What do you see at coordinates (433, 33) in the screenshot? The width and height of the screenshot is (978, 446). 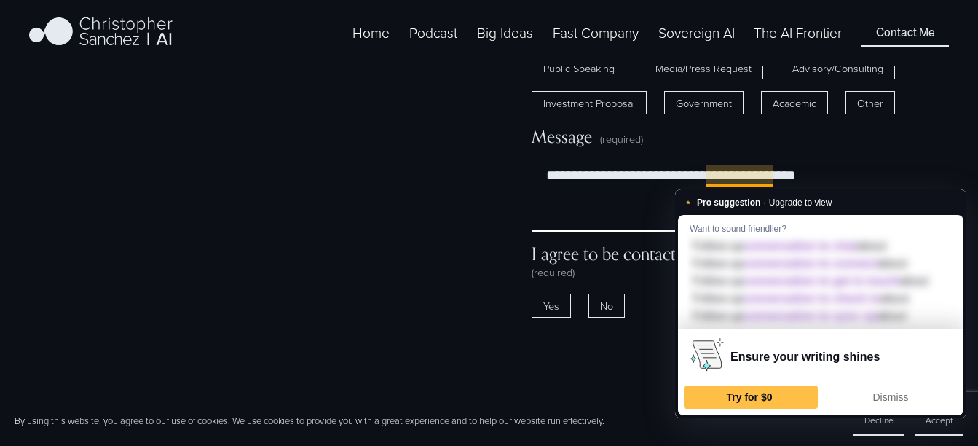 I see `a: Podcast` at bounding box center [433, 33].